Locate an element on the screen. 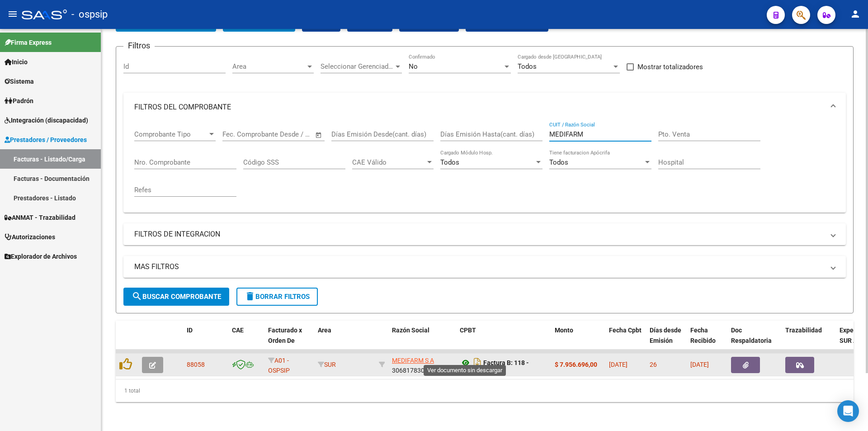  datatable-header-cell: ID is located at coordinates (205, 341).